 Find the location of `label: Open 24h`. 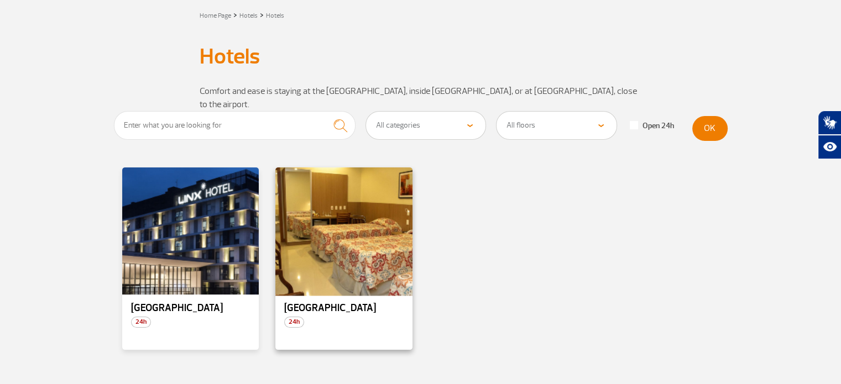

label: Open 24h is located at coordinates (652, 126).